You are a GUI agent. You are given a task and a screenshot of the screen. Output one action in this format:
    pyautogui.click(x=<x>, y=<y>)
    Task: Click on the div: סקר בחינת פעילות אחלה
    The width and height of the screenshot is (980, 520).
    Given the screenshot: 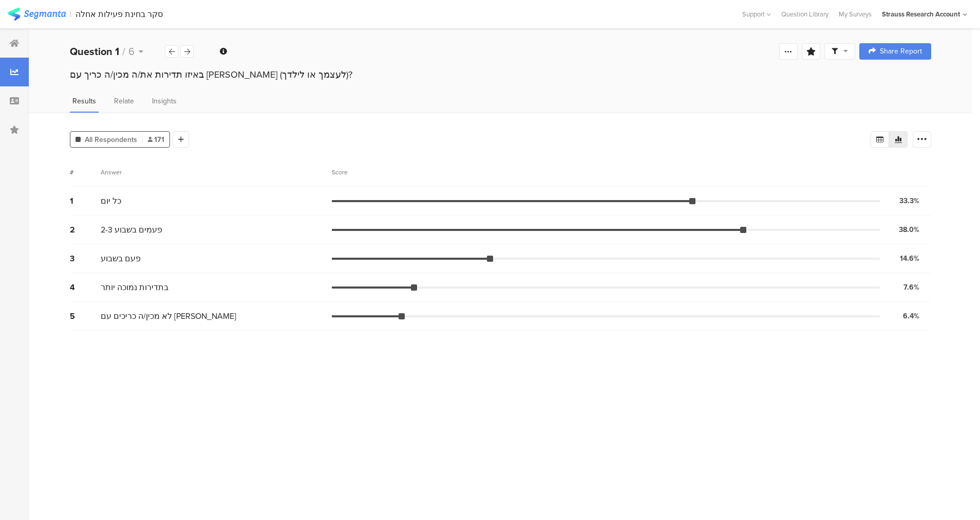 What is the action you would take?
    pyautogui.click(x=119, y=14)
    